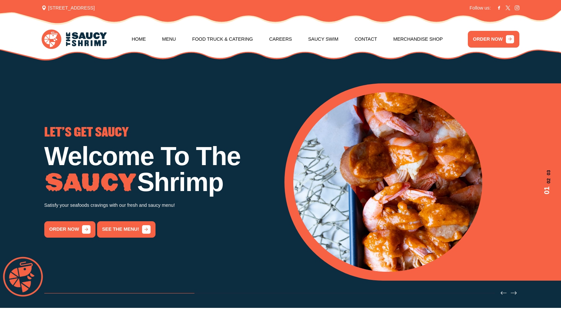 This screenshot has height=322, width=561. What do you see at coordinates (126, 229) in the screenshot?
I see `a: See the menu!` at bounding box center [126, 229].